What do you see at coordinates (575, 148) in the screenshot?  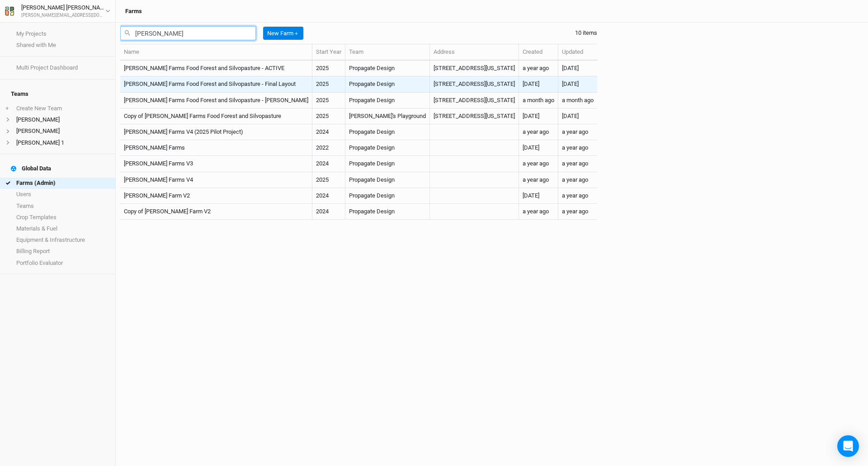 I see `span: Sep 9, 2024 11:50 AM` at bounding box center [575, 148].